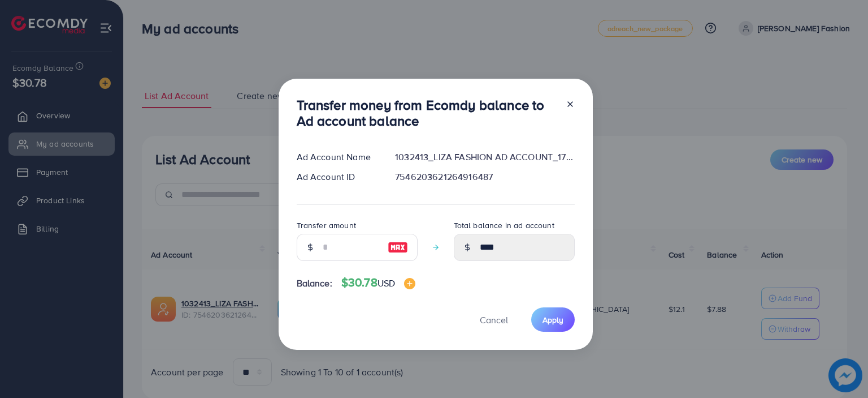 This screenshot has width=868, height=398. What do you see at coordinates (378, 282) in the screenshot?
I see `h4: $30.78` at bounding box center [378, 282].